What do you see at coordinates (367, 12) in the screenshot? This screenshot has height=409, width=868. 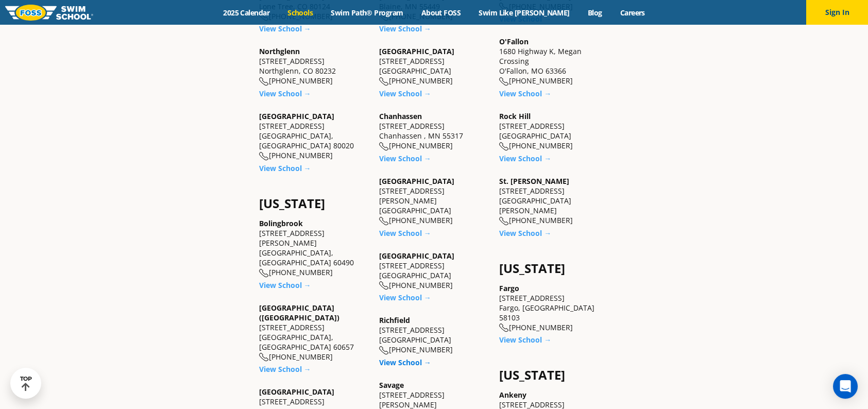 I see `a: Swim Path® Program` at bounding box center [367, 12].